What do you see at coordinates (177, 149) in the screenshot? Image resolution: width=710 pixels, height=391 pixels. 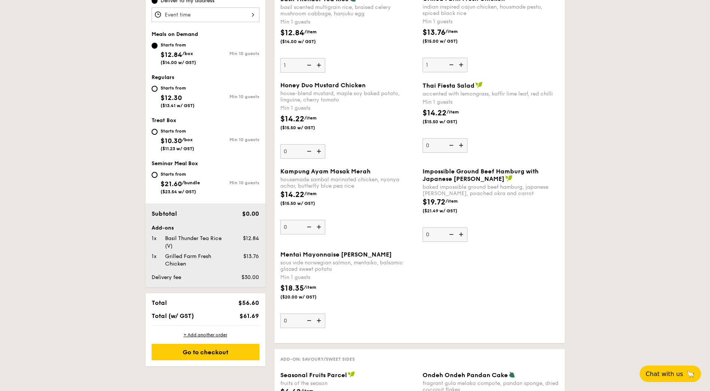 I see `span: ($11.23 w/ GST)` at bounding box center [177, 149].